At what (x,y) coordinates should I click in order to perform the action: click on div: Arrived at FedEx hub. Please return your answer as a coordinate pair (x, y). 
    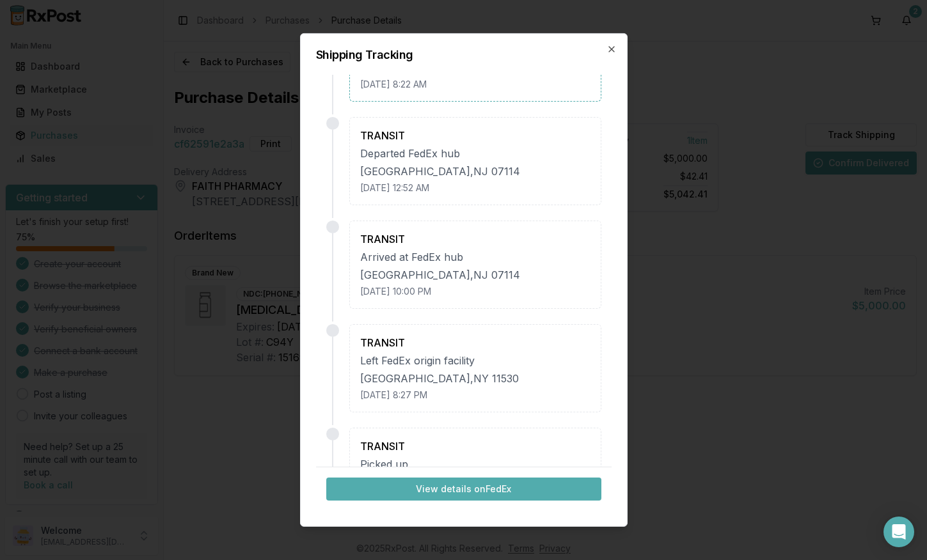
    Looking at the image, I should click on (475, 257).